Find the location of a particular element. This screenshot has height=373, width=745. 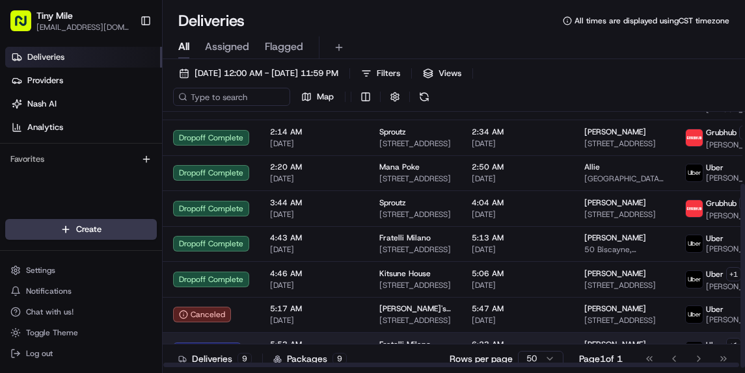

span: Chat with us! is located at coordinates (49, 312).